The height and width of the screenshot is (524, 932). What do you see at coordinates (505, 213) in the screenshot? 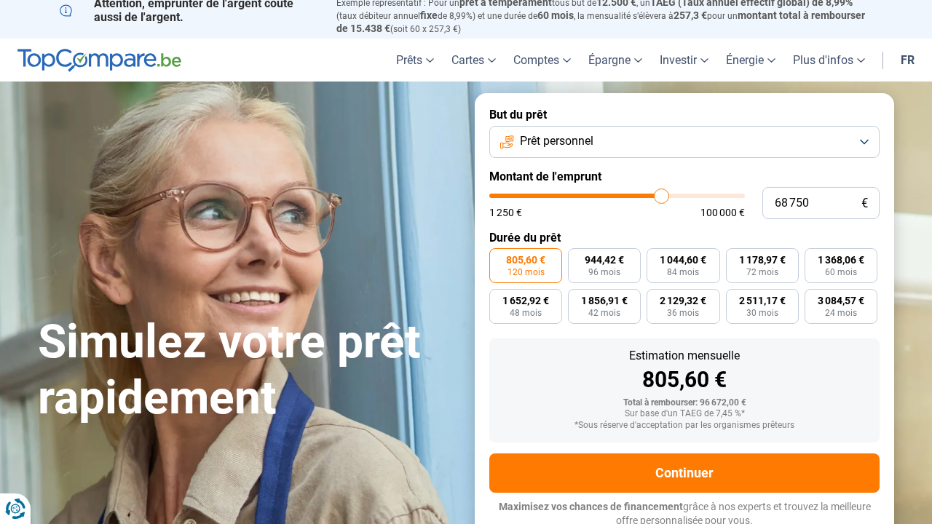
I see `span: 1 250 €` at bounding box center [505, 213].